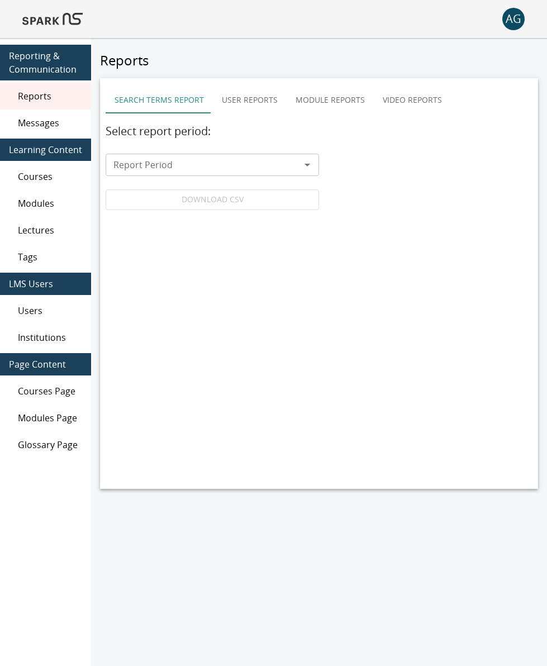  Describe the element at coordinates (330, 100) in the screenshot. I see `button: Module Reports` at that location.